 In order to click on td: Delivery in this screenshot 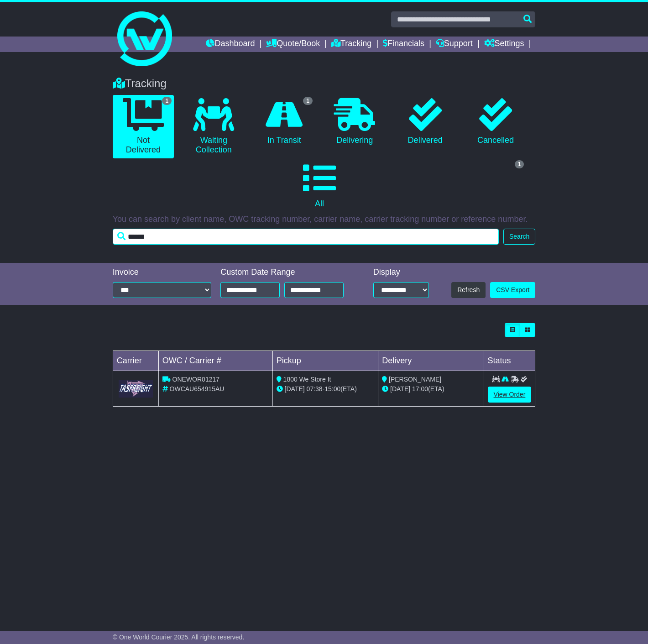, I will do `click(431, 360)`.